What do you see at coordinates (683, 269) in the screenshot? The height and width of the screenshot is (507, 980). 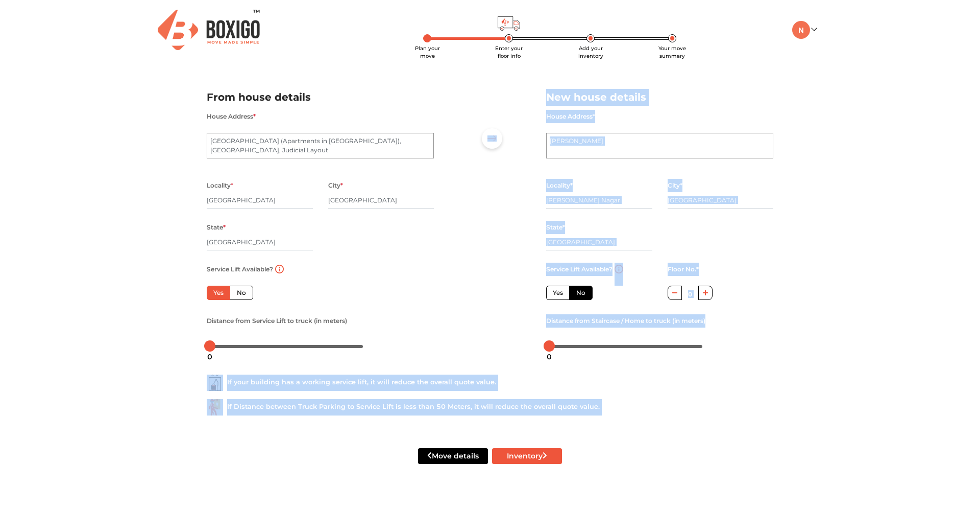 I see `label: Floor No.` at bounding box center [683, 269].